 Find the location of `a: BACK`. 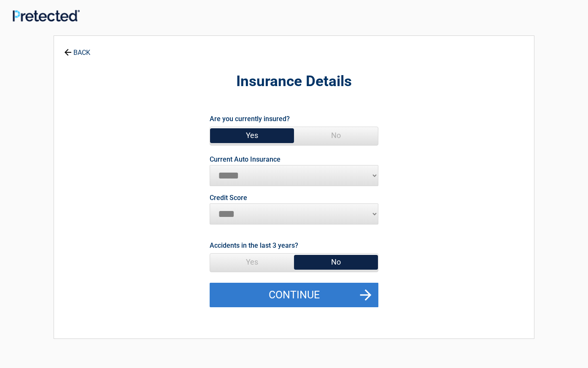

a: BACK is located at coordinates (77, 49).